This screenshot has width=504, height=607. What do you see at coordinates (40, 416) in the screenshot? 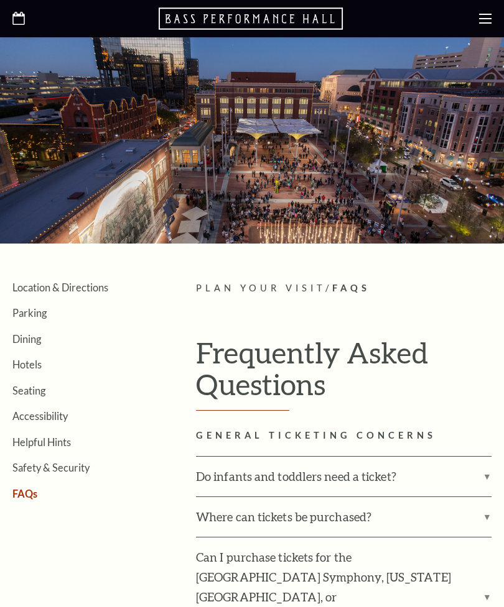
I see `a: Accessibility` at bounding box center [40, 416].